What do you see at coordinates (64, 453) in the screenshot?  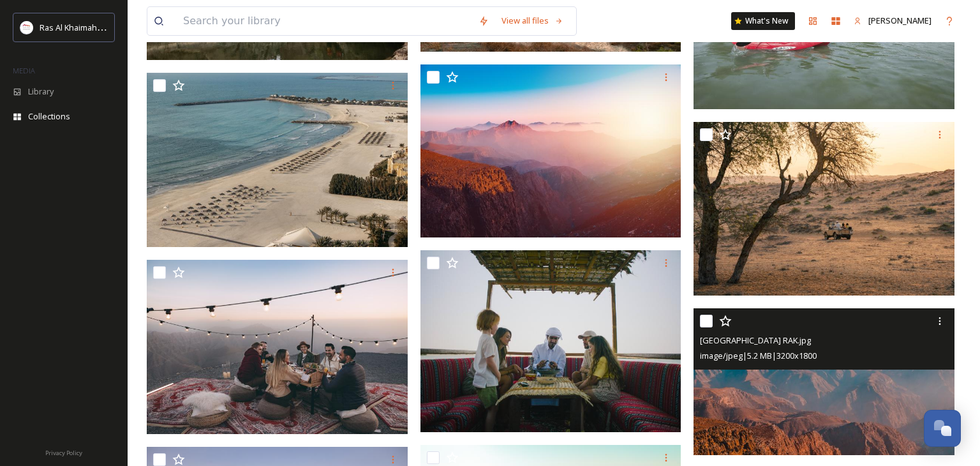 I see `span: Privacy Policy` at bounding box center [64, 453].